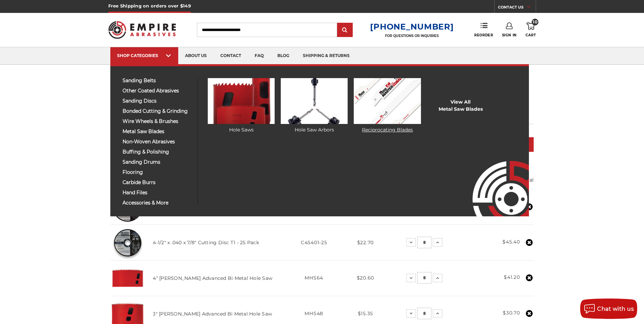 This screenshot has height=324, width=644. I want to click on span: Chat with us, so click(615, 309).